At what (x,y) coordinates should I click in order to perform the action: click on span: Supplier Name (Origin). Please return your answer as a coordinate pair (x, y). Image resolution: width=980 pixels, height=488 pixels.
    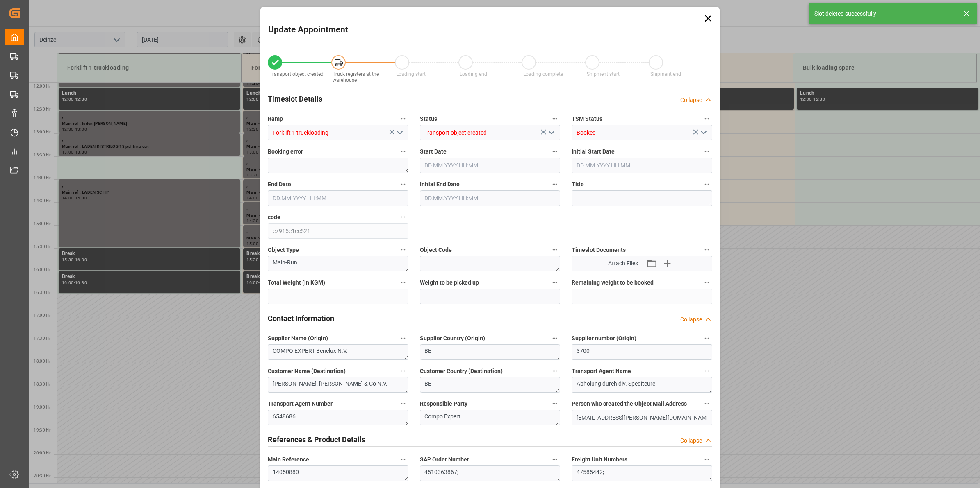
    Looking at the image, I should click on (297, 339).